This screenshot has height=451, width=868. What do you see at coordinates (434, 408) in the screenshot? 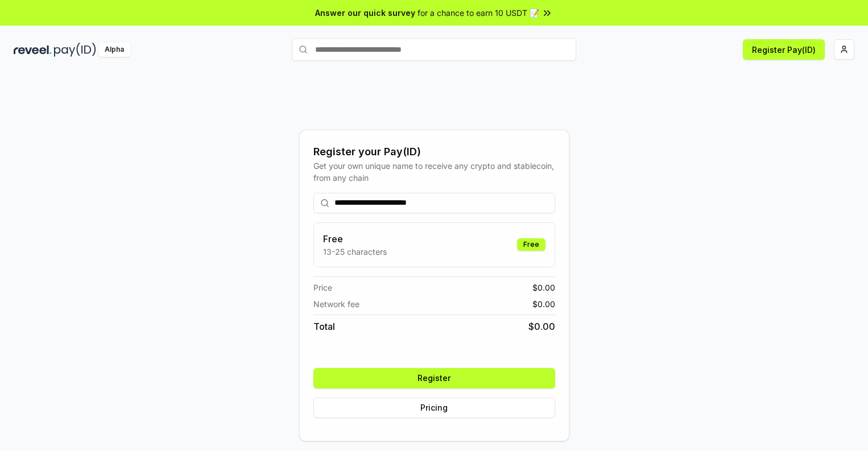
I see `button: Pricing` at bounding box center [434, 408].